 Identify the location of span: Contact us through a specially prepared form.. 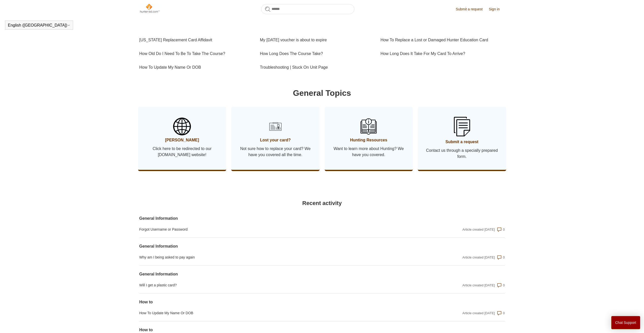
(462, 153).